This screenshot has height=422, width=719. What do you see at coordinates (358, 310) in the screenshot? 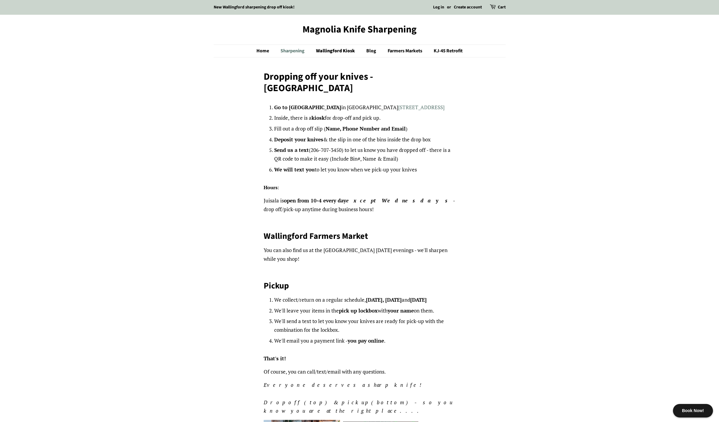
I see `strong: pick up lockbox` at bounding box center [358, 310].